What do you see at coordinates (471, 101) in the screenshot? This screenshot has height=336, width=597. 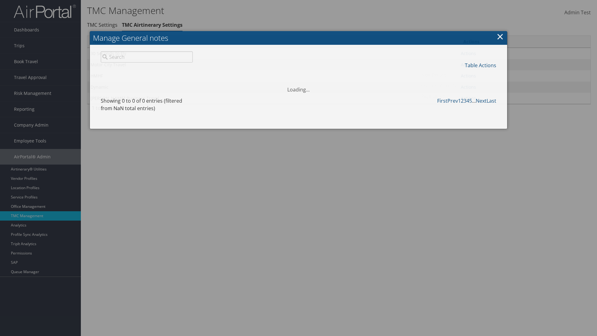 I see `a: 5` at bounding box center [471, 101].